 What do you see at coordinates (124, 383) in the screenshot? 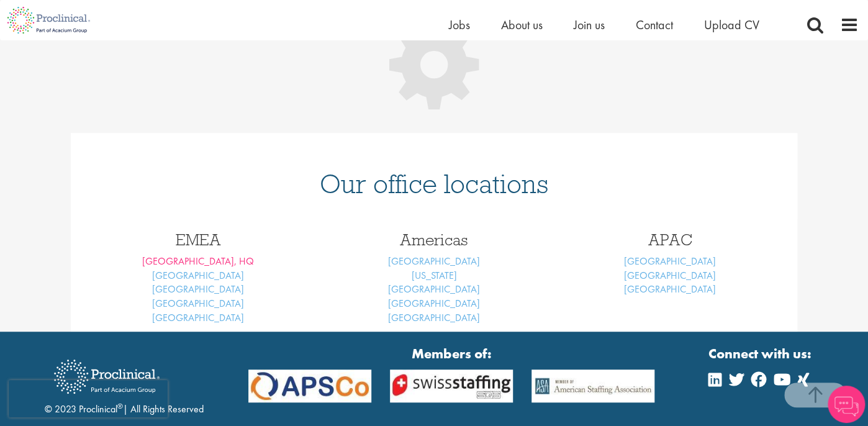
I see `div: © 2023 Proclinical | All Rights Reserved` at bounding box center [124, 383].